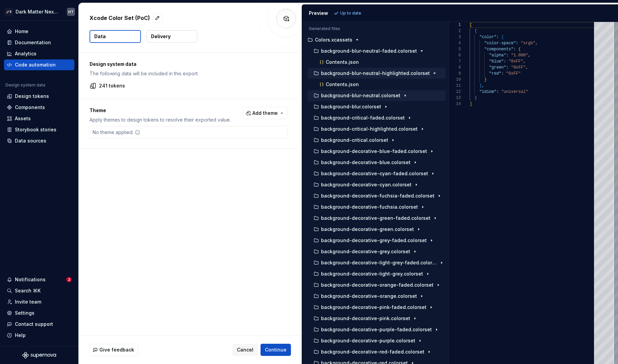 The image size is (618, 364). Describe the element at coordinates (28, 290) in the screenshot. I see `div: Search ⌘K` at that location.